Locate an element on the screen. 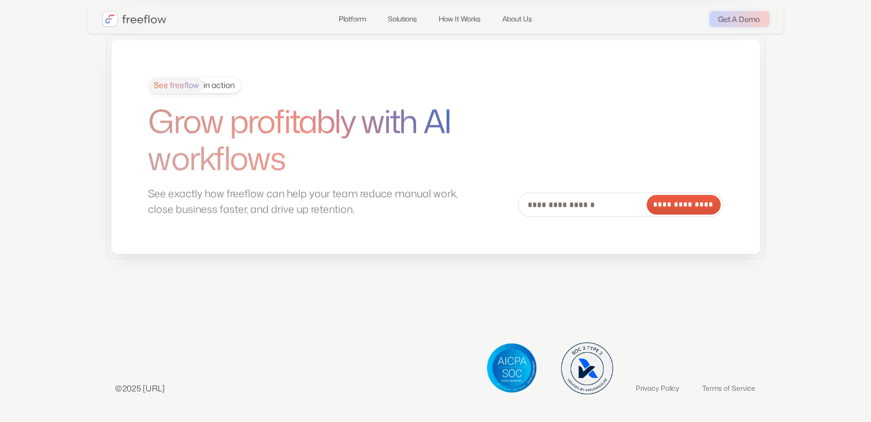  a: Terms of Service is located at coordinates (729, 388).